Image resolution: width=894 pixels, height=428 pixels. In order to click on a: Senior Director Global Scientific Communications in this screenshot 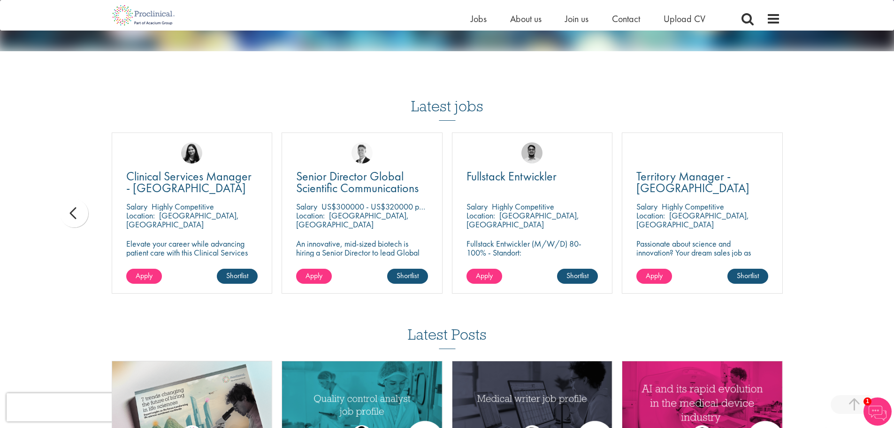, I will do `click(362, 182)`.